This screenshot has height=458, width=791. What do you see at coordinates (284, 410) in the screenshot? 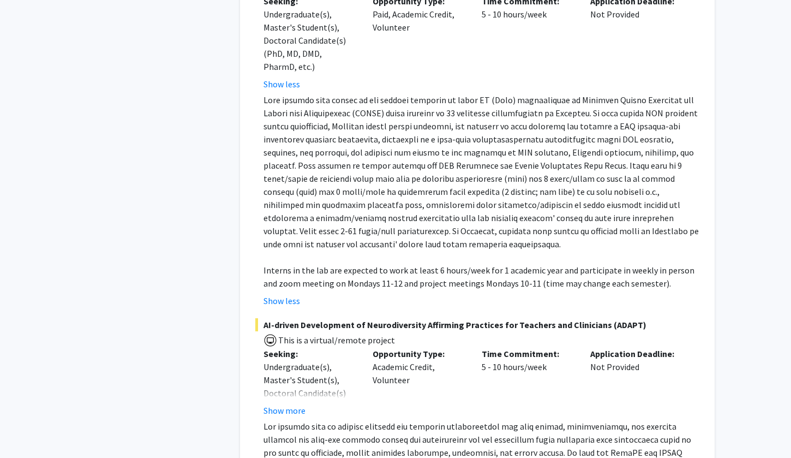
I see `button: Show more` at bounding box center [284, 410].